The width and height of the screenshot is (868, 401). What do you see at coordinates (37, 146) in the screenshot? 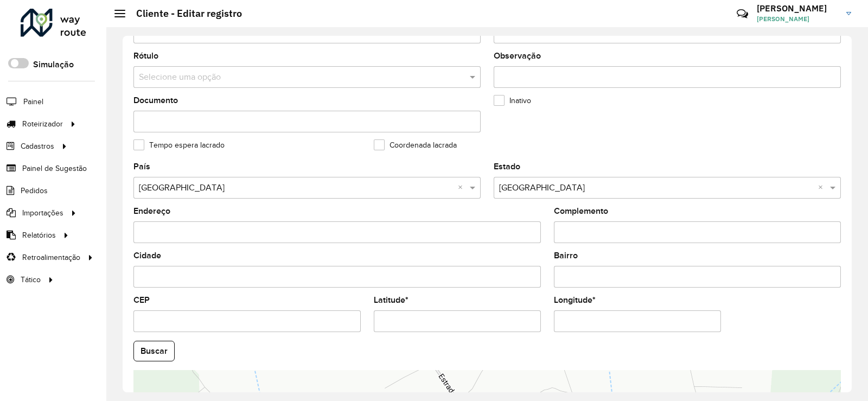
I see `span: Cadastros` at bounding box center [37, 146].